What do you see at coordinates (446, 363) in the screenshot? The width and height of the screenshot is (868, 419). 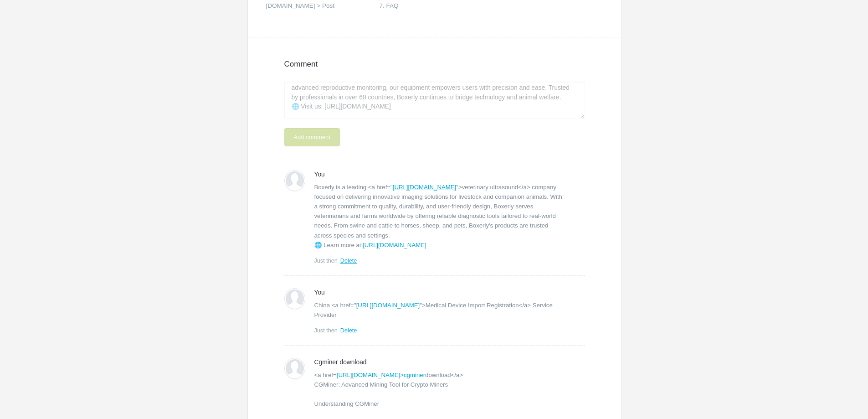 I see `span: Cgminer download` at bounding box center [446, 363].